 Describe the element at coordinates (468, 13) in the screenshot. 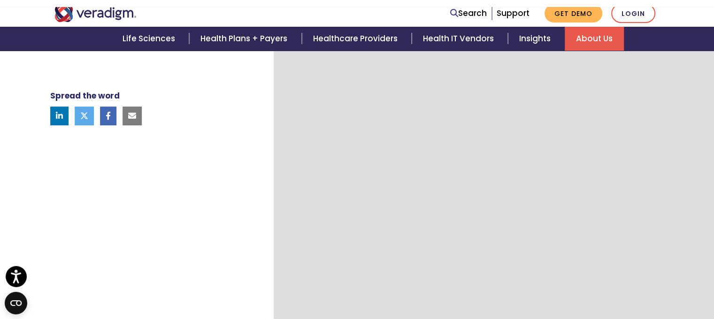

I see `a: Search` at that location.